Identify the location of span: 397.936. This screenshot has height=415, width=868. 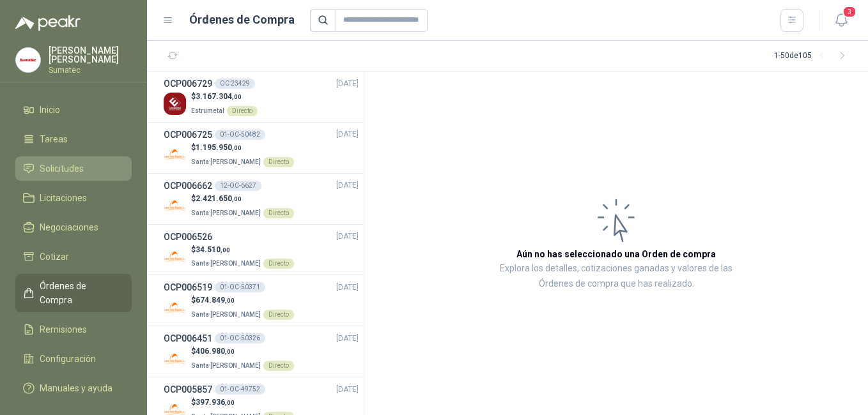
(214, 402).